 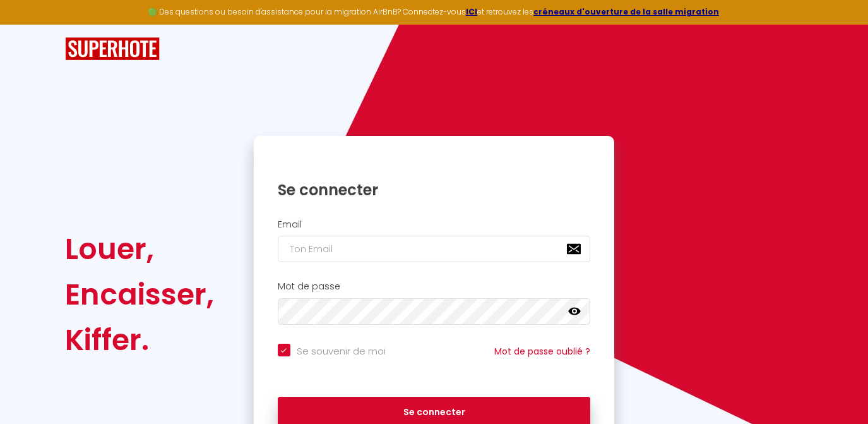 I want to click on input: Ton Email, so click(x=434, y=249).